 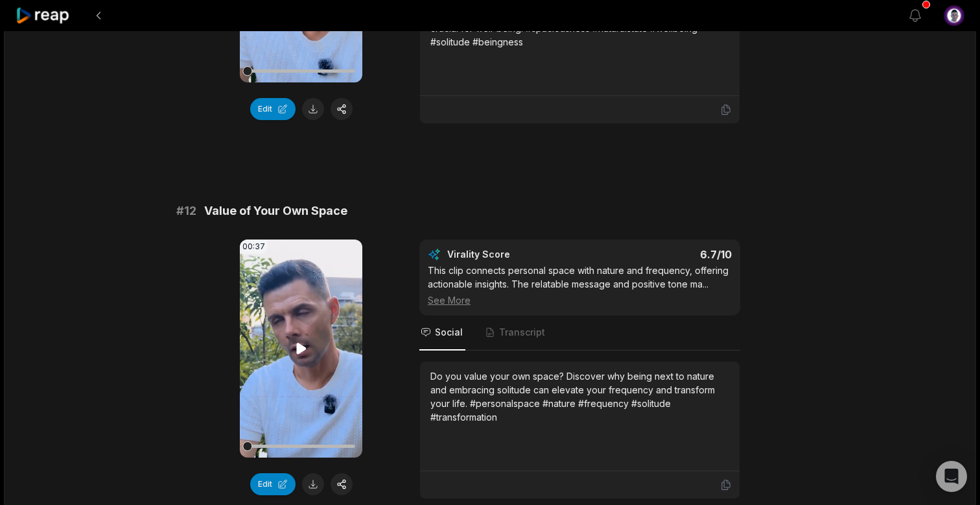 I want to click on div: 6.7 /10, so click(x=663, y=255).